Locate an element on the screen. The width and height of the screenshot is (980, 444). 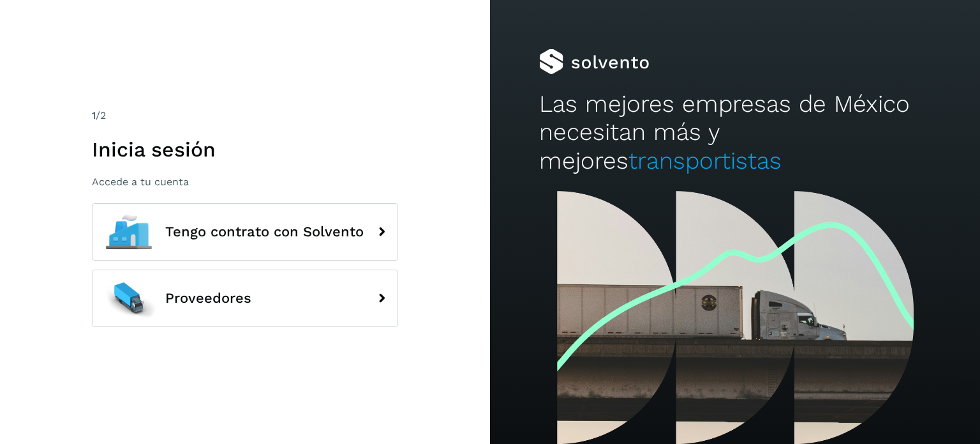
button: Proveedores is located at coordinates (245, 298).